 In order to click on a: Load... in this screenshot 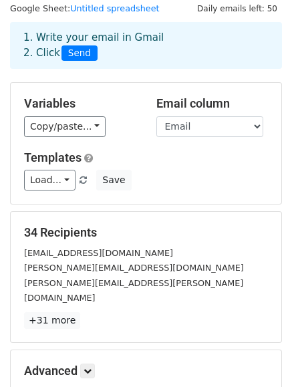, I will do `click(49, 180)`.